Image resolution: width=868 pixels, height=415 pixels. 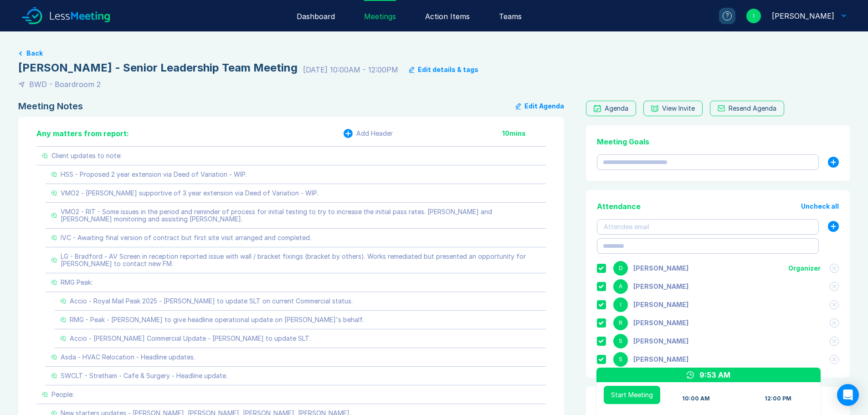 I want to click on div: 10:00 AM, so click(x=695, y=398).